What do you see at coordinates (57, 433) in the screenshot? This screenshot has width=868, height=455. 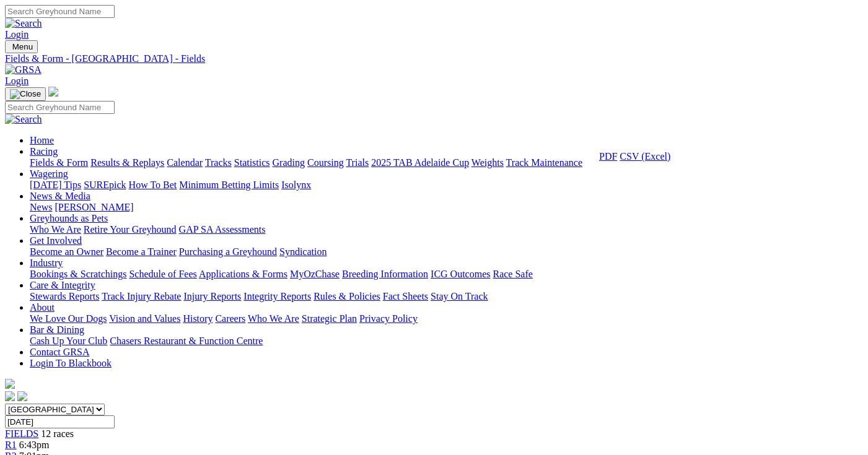 I see `span: 12 races` at bounding box center [57, 433].